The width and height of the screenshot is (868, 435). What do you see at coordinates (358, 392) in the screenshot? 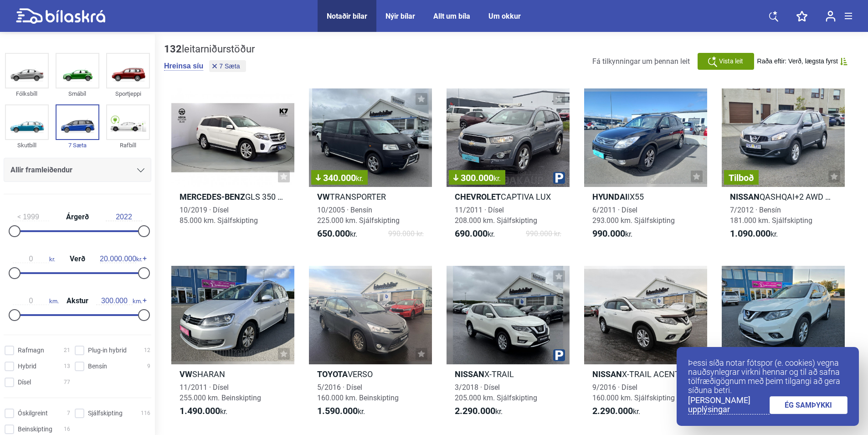
I see `span: 5/2016 · Dísel 160.000 km. Beinskipting` at bounding box center [358, 392].